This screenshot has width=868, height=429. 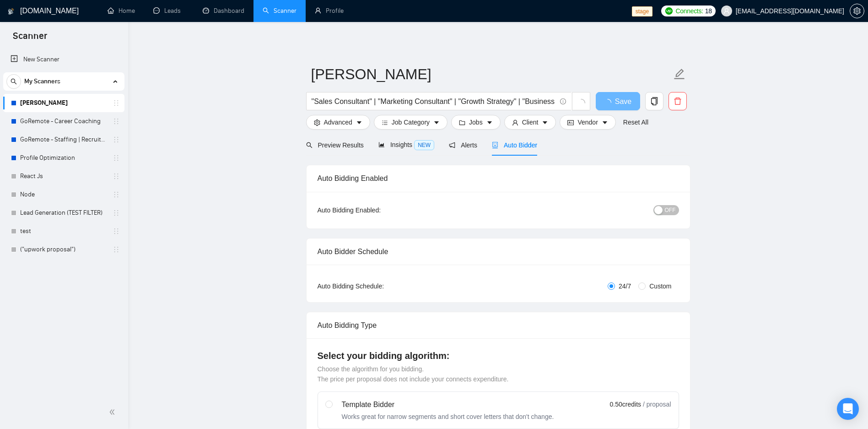 I want to click on span: robot, so click(x=495, y=145).